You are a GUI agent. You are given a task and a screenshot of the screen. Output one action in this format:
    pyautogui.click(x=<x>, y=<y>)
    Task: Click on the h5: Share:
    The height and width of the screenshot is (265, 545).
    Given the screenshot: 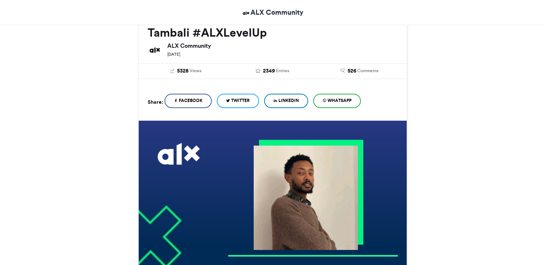 What is the action you would take?
    pyautogui.click(x=155, y=102)
    